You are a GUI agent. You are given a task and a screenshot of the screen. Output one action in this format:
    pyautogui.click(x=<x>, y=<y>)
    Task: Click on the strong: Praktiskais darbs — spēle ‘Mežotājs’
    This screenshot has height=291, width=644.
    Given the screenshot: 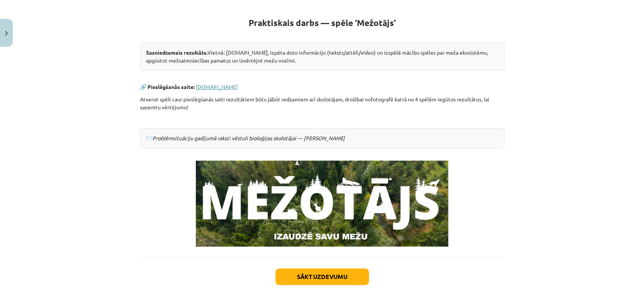 What is the action you would take?
    pyautogui.click(x=322, y=23)
    